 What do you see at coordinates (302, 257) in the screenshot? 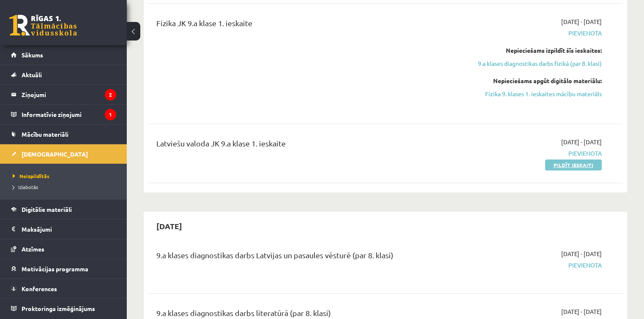
I see `div: 9.a klases diagnostikas darbs Latvijas un pasaules vēsturē (par 8. klasi)` at bounding box center [302, 257].